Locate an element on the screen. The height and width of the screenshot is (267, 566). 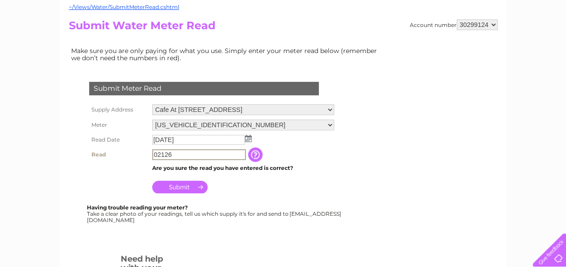
th: Read Date is located at coordinates (118, 140).